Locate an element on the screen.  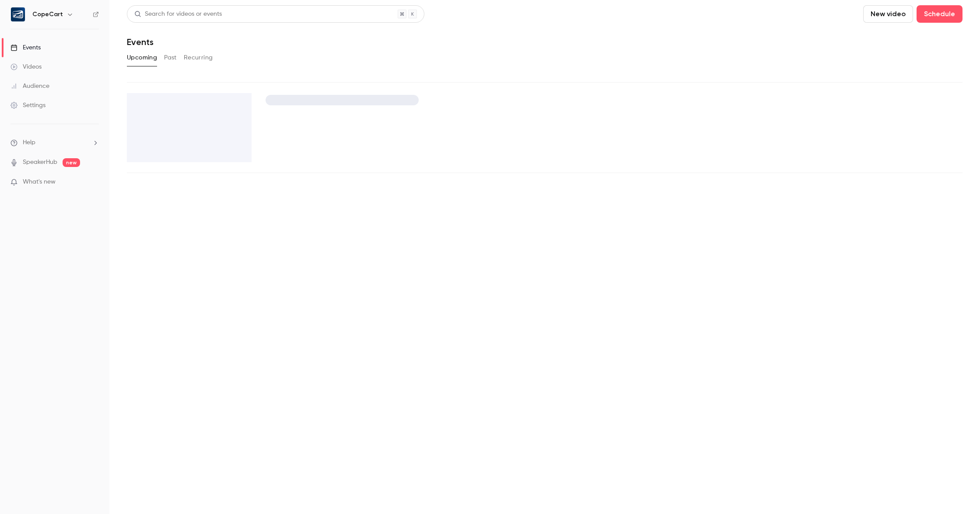
div: Search for videos or events is located at coordinates (179, 14).